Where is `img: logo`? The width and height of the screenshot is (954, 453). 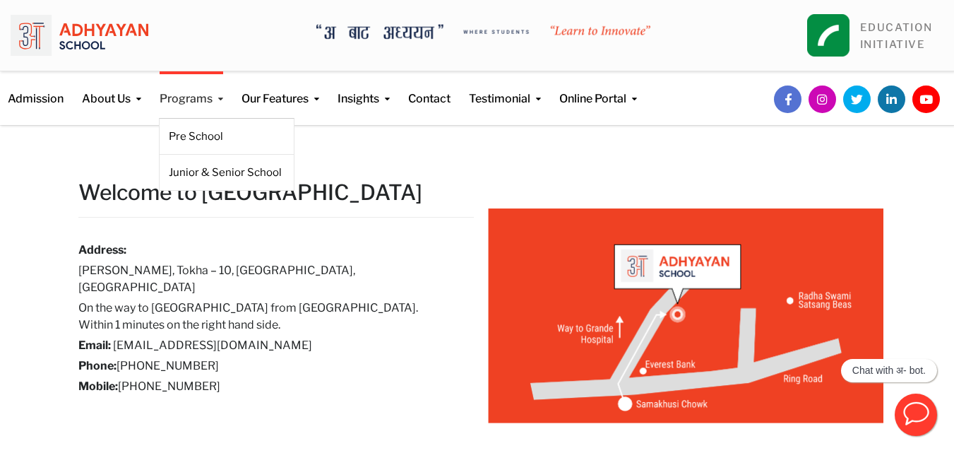 img: logo is located at coordinates (79, 35).